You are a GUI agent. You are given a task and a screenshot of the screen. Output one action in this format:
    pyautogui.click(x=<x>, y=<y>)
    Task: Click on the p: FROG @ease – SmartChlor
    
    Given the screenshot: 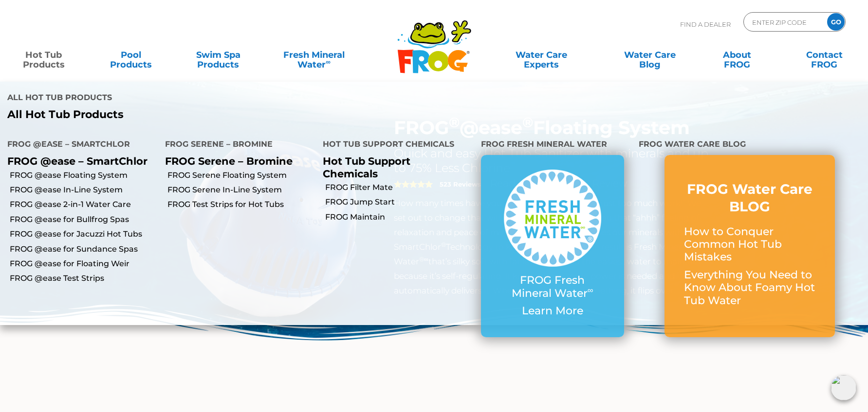 What is the action you would take?
    pyautogui.click(x=79, y=161)
    